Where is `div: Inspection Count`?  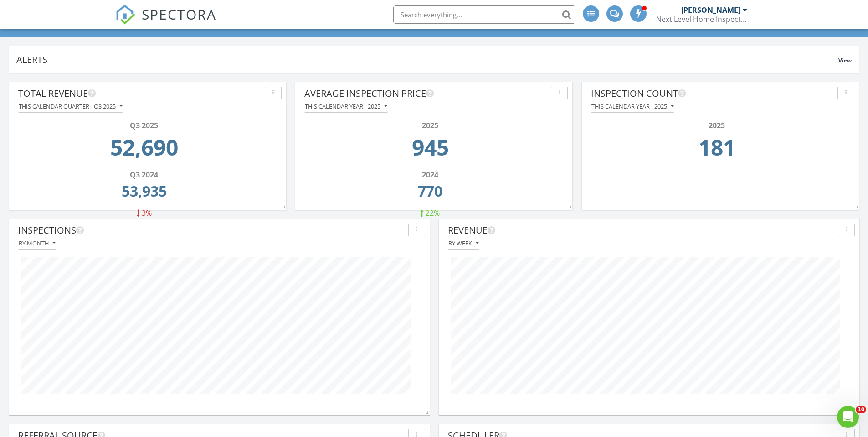 div: Inspection Count is located at coordinates (712, 93).